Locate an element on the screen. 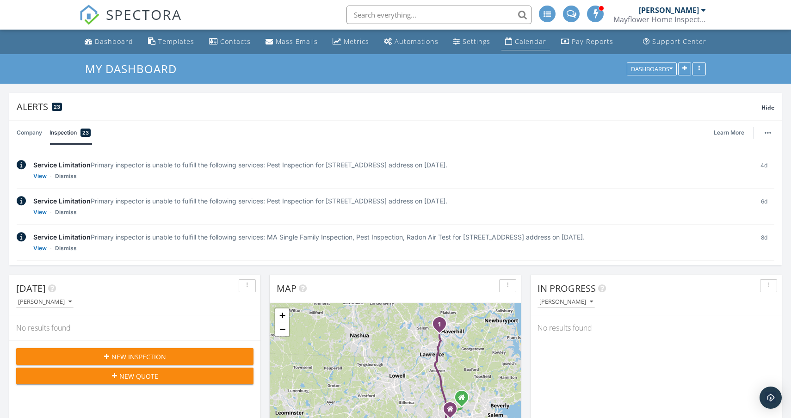 The image size is (791, 418). i: 1 is located at coordinates (439, 325).